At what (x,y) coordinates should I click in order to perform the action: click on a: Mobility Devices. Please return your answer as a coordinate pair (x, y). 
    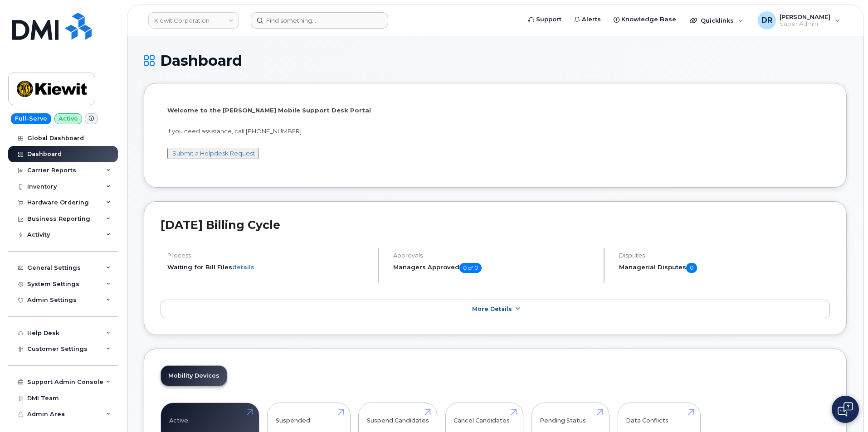
    Looking at the image, I should click on (194, 376).